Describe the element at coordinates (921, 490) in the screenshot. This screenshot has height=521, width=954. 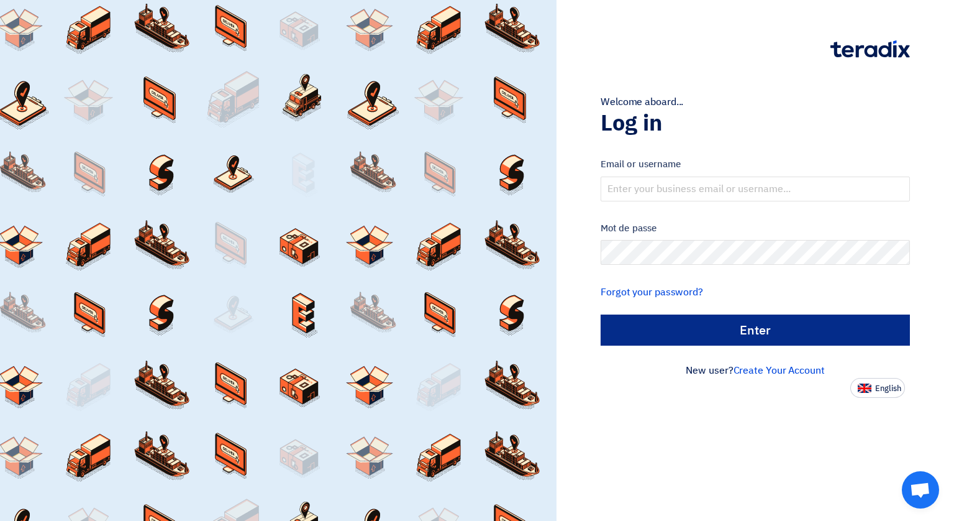
I see `div: Open chat` at that location.